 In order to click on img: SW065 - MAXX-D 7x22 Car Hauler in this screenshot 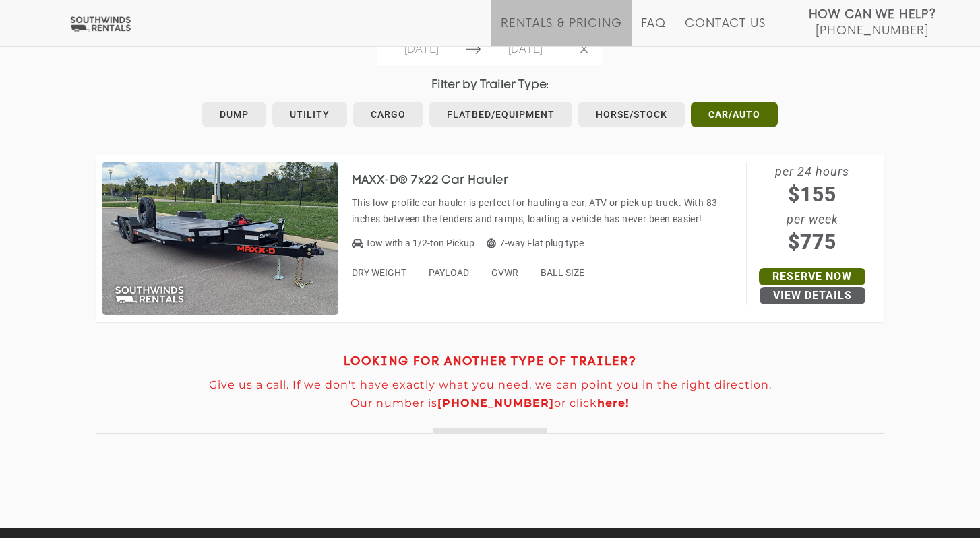, I will do `click(220, 238)`.